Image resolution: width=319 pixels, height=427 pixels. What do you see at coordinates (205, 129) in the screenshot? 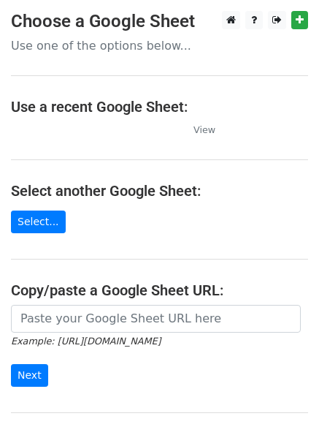
I see `small: View` at bounding box center [205, 129].